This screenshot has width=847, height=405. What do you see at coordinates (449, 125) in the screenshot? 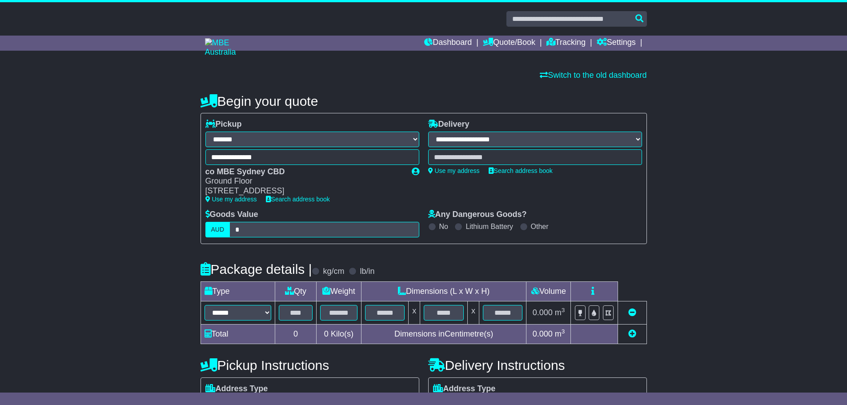
I see `label: Delivery` at bounding box center [449, 125].